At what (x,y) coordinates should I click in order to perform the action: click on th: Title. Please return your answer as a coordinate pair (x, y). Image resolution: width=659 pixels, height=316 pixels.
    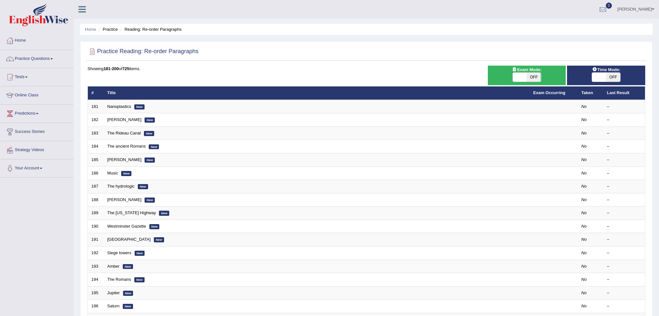
    Looking at the image, I should click on (317, 93).